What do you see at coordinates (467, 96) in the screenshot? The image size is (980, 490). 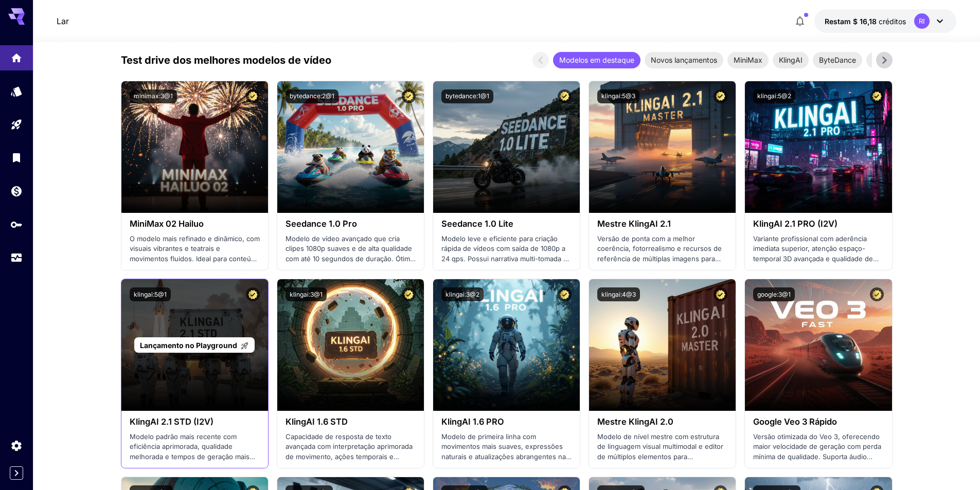 I see `font: bytedance:1@1` at bounding box center [467, 96].